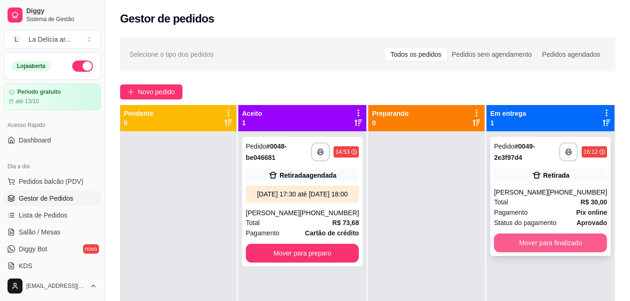 The width and height of the screenshot is (630, 301). I want to click on strong: aprovado, so click(591, 223).